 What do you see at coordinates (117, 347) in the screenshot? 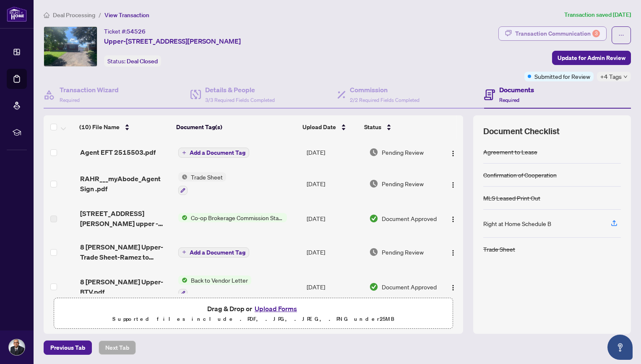
I see `button: Next Tab` at bounding box center [117, 347].